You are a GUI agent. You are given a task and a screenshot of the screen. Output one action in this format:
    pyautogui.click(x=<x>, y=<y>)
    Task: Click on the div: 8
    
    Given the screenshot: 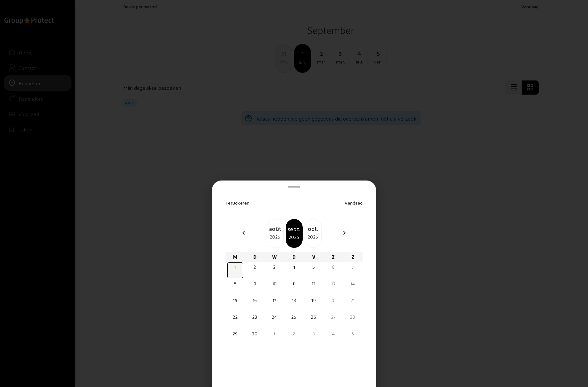 What is the action you would take?
    pyautogui.click(x=235, y=284)
    